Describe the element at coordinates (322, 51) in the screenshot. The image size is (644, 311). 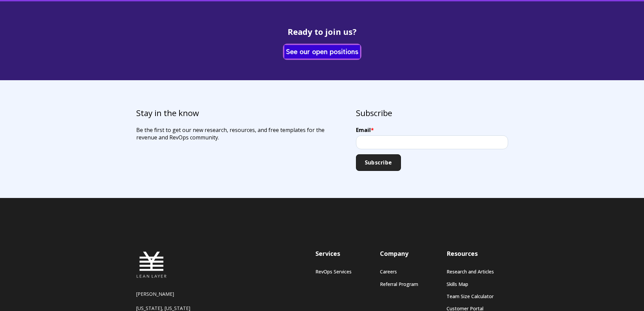
I see `a: See our open positions` at that location.